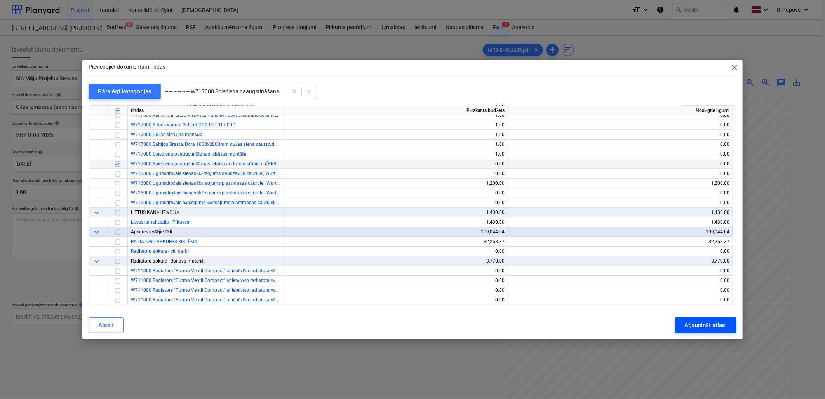 This screenshot has height=399, width=825. I want to click on div: Pārslēgt kategorijas, so click(125, 91).